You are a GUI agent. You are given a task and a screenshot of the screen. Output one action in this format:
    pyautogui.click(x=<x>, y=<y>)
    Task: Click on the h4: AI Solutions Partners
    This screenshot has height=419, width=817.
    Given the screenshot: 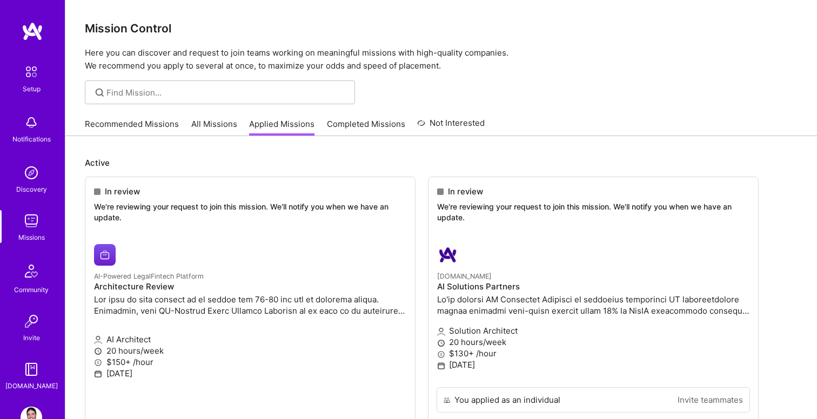 What is the action you would take?
    pyautogui.click(x=594, y=287)
    